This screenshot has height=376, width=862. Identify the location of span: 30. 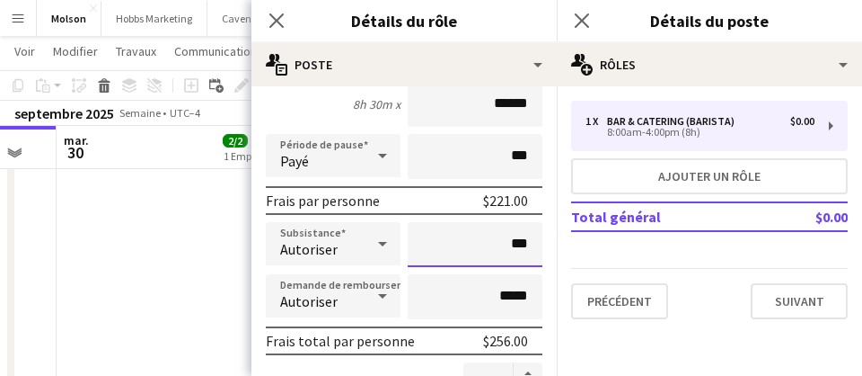
(75, 152).